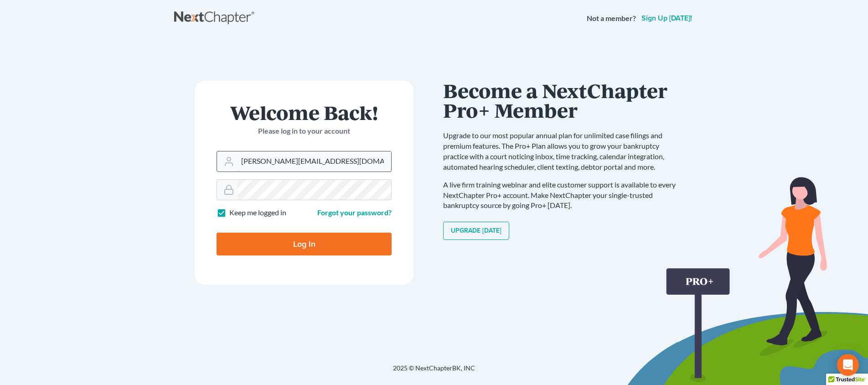  Describe the element at coordinates (314, 161) in the screenshot. I see `input: Email Address` at that location.